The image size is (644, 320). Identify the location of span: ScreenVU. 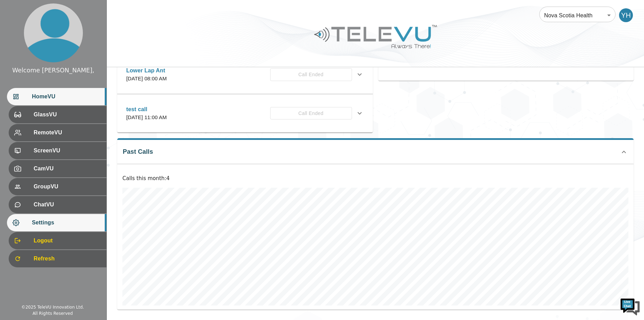
(67, 151).